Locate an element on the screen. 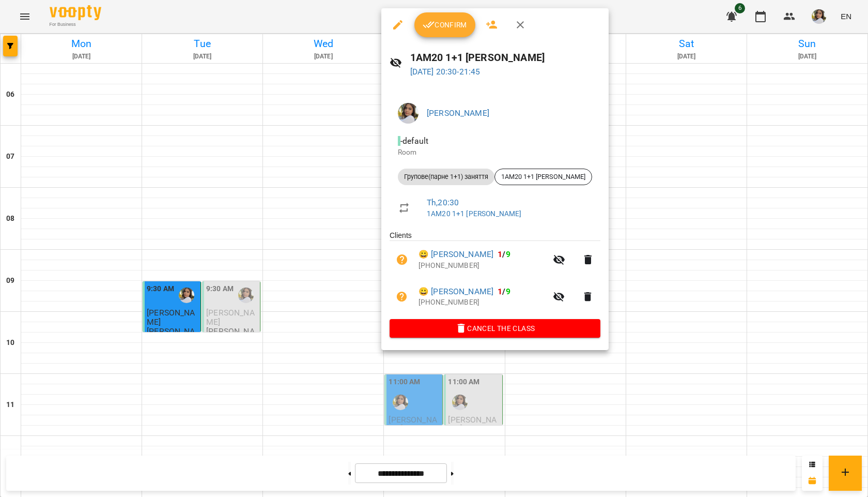 The width and height of the screenshot is (868, 497). img: 190f836be431f48d948282a033e518dd.jpg is located at coordinates (408, 113).